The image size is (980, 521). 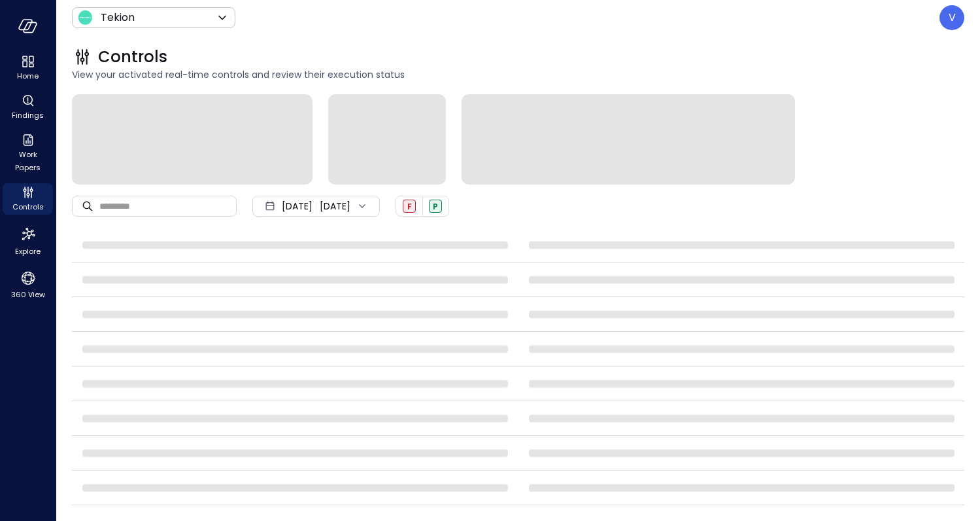 I want to click on div: Work Papers, so click(x=28, y=153).